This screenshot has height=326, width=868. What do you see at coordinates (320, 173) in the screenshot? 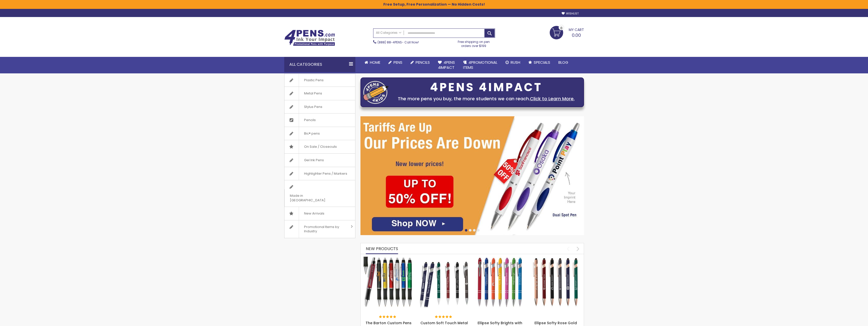
I see `a: Highlighter Pens / Markers` at bounding box center [320, 173].